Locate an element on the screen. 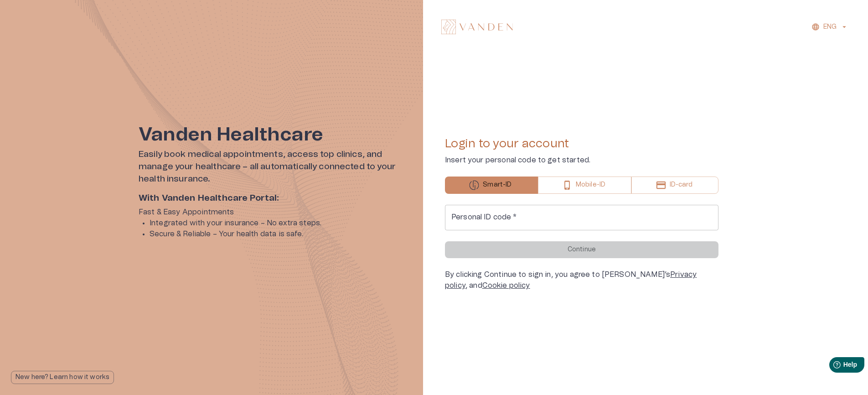 The image size is (868, 395). img: Vanden logo is located at coordinates (477, 27).